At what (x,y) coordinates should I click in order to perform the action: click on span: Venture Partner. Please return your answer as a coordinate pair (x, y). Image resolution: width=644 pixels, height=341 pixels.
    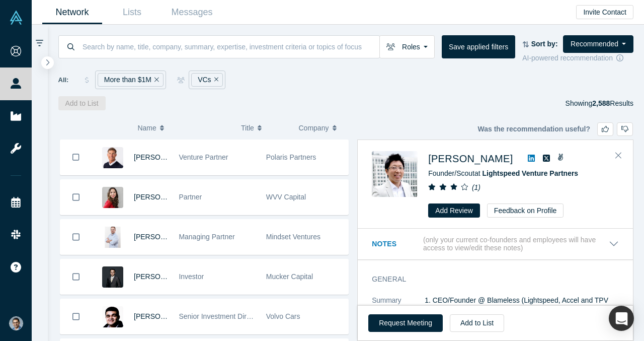
    Looking at the image, I should click on (203, 158).